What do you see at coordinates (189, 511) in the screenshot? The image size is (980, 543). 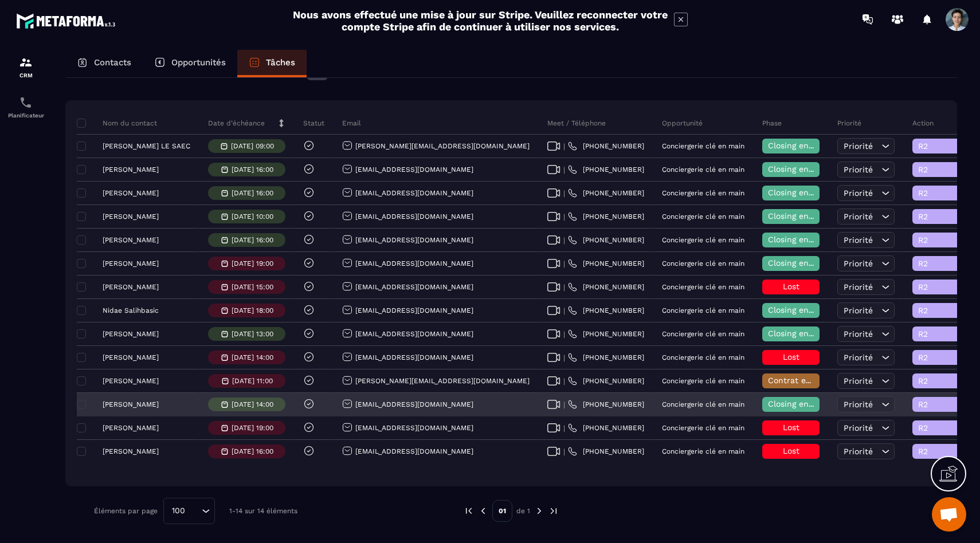 I see `div: Search for option` at bounding box center [189, 511].